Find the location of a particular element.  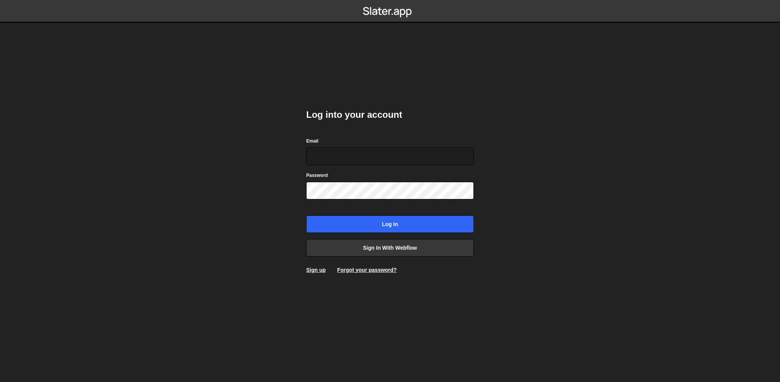

a: Forgot your password? is located at coordinates (367, 270).